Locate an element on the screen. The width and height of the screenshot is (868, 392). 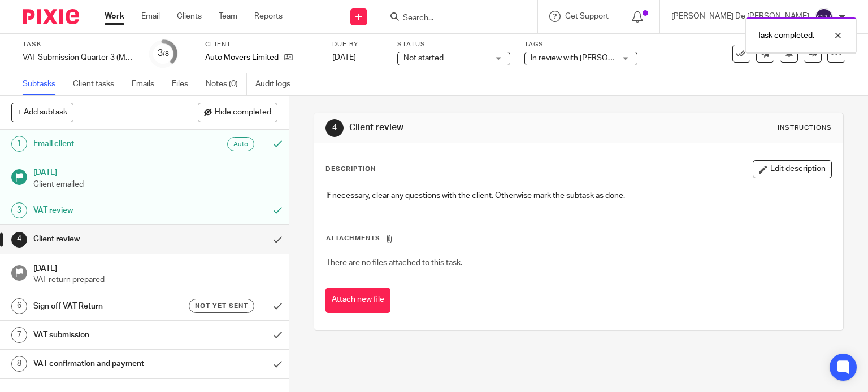
span: Not yet sent is located at coordinates (221, 306).